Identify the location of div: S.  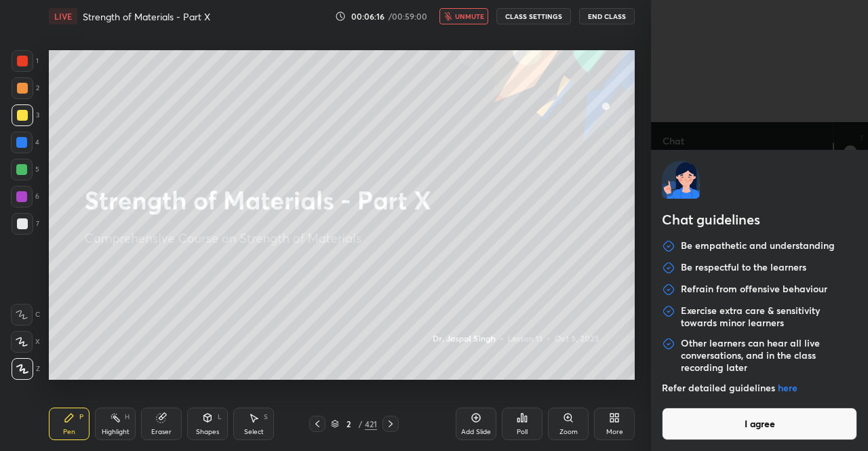
(266, 417).